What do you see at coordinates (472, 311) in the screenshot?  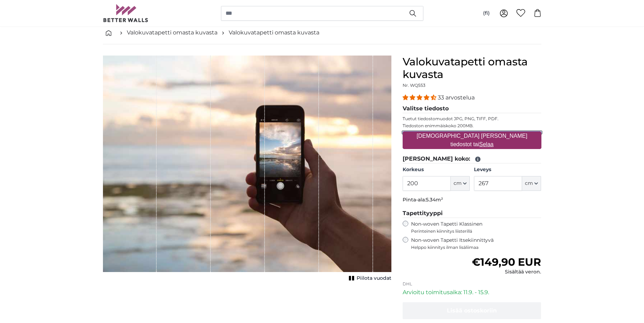 I see `span: Lisää ostoskoriin` at bounding box center [472, 311].